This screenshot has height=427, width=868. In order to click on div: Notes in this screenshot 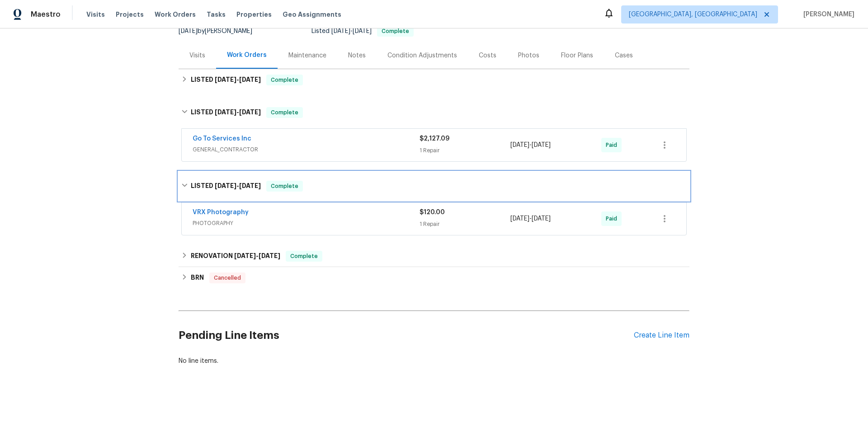, I will do `click(356, 55)`.